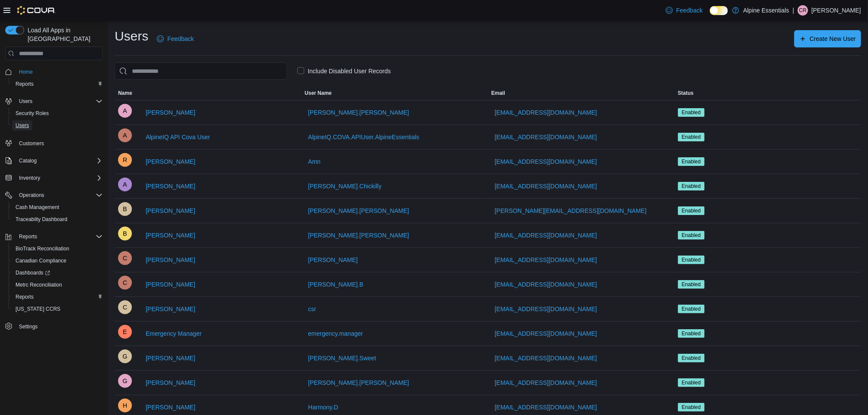 The height and width of the screenshot is (415, 868). Describe the element at coordinates (28, 160) in the screenshot. I see `span: Catalog` at that location.